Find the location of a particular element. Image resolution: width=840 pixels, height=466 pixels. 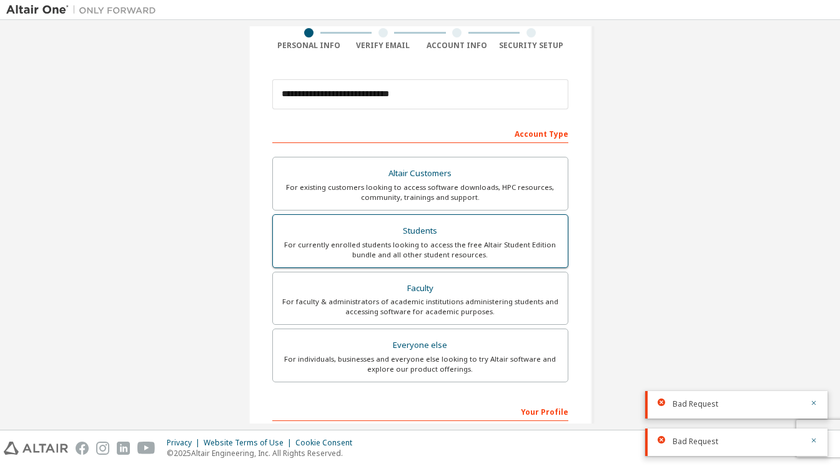

div: Everyone else is located at coordinates (420, 345).